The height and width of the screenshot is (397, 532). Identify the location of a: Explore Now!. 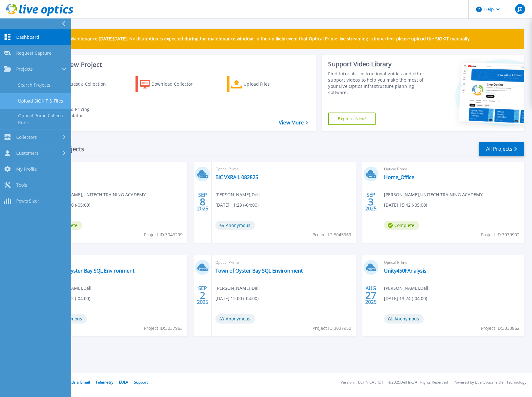
(352, 119).